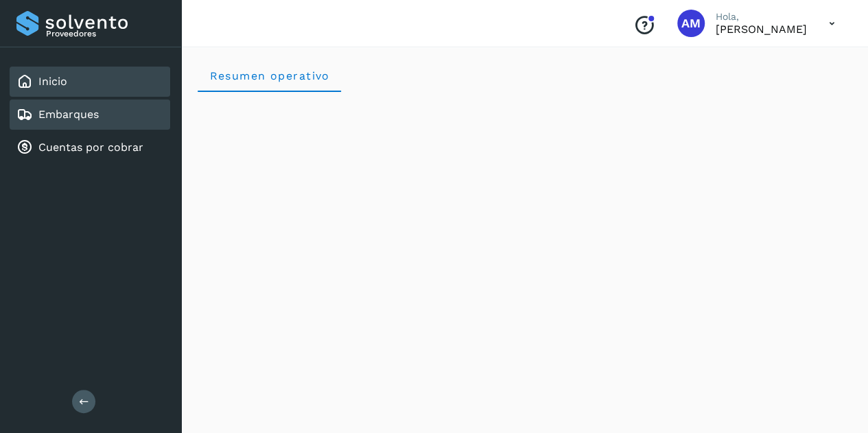  What do you see at coordinates (69, 114) in the screenshot?
I see `a: Embarques` at bounding box center [69, 114].